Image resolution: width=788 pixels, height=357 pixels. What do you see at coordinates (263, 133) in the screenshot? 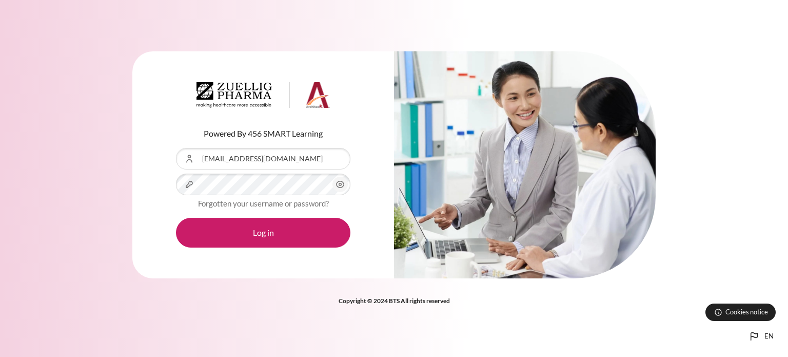
I see `p: Powered By 456 SMART Learning` at bounding box center [263, 133].